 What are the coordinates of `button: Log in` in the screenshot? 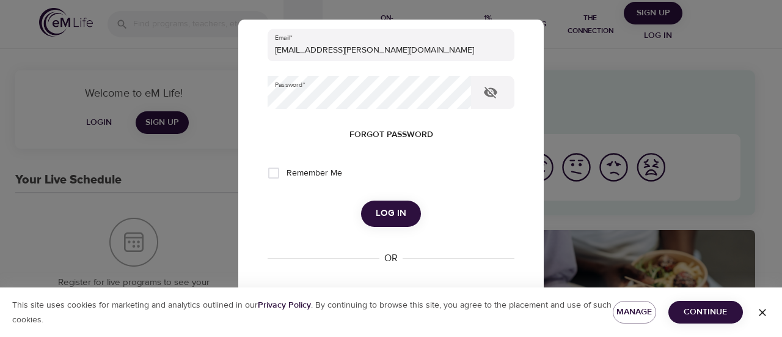 It's located at (391, 213).